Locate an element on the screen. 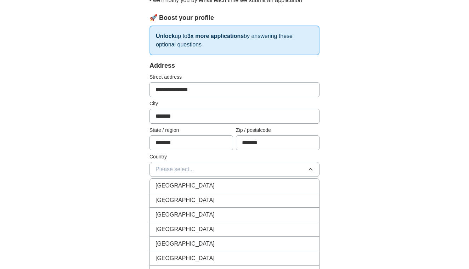 This screenshot has height=269, width=469. div: 🚀 Boost your profile is located at coordinates (235, 18).